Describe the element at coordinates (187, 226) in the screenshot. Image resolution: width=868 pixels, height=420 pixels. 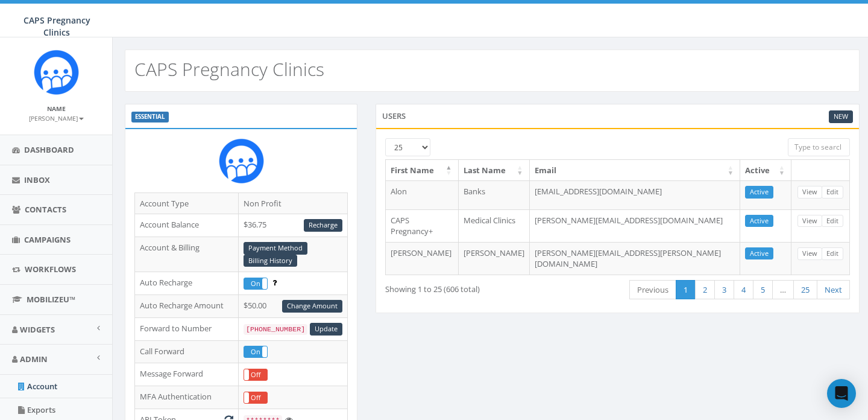
I see `td: Account Balance` at that location.